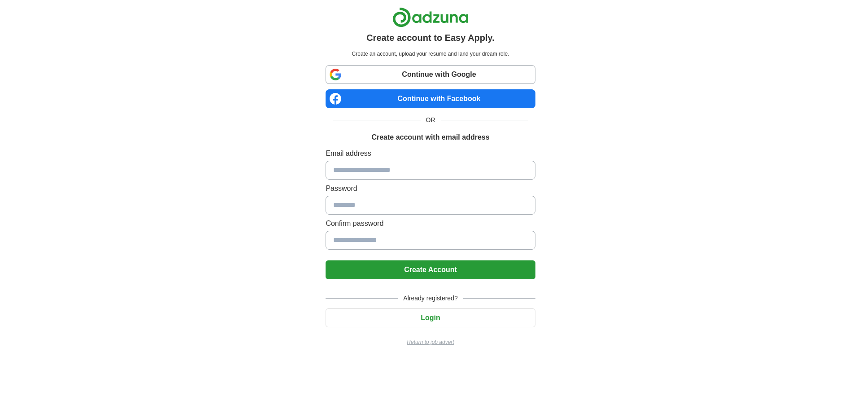 The image size is (861, 409). I want to click on label: Password, so click(430, 188).